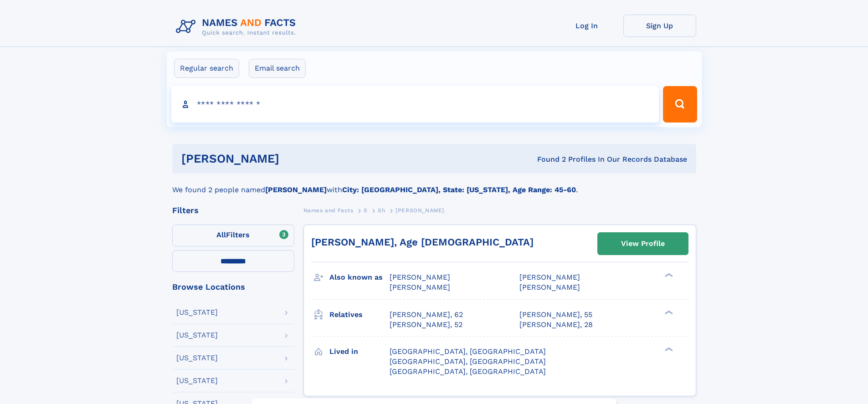  Describe the element at coordinates (233, 287) in the screenshot. I see `div: Browse Locations` at that location.